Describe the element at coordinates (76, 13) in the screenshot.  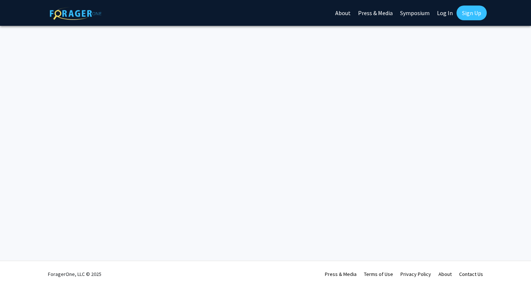
I see `img: ForagerOne Logo` at that location.